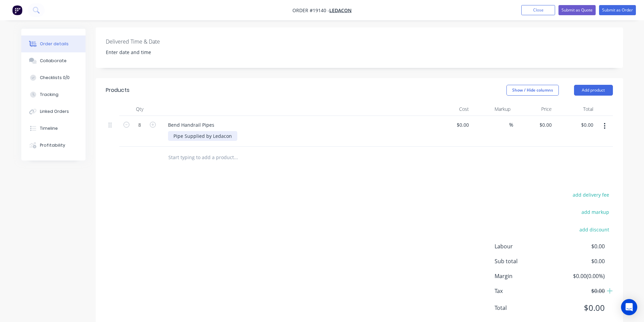  Describe the element at coordinates (202, 136) in the screenshot. I see `div: Pipe Supplied by Ledacon` at that location.